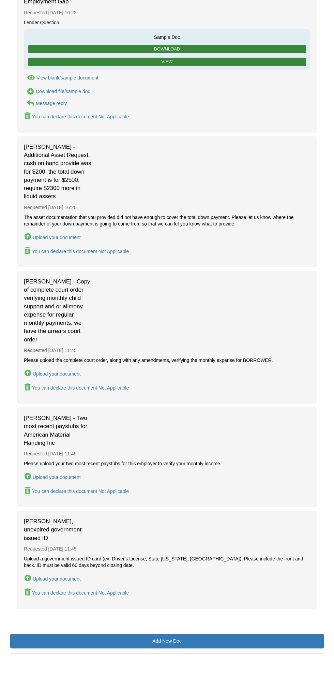  Describe the element at coordinates (77, 116) in the screenshot. I see `button: Declare Employment Gap not applicable` at that location.